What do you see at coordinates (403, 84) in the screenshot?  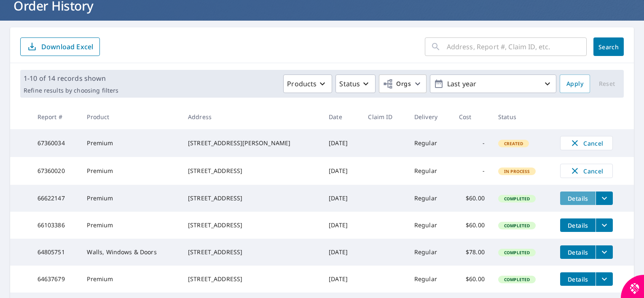 I see `button: Orgs` at bounding box center [403, 84].